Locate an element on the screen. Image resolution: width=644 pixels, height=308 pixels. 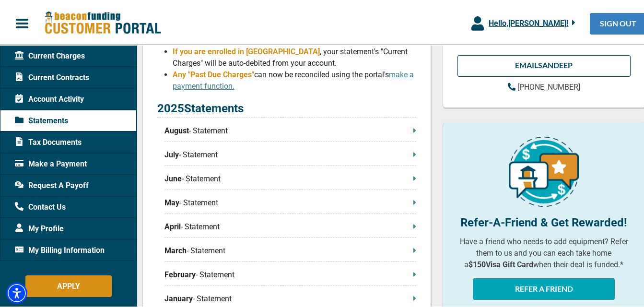
span: Request A Payoff is located at coordinates (52, 184).